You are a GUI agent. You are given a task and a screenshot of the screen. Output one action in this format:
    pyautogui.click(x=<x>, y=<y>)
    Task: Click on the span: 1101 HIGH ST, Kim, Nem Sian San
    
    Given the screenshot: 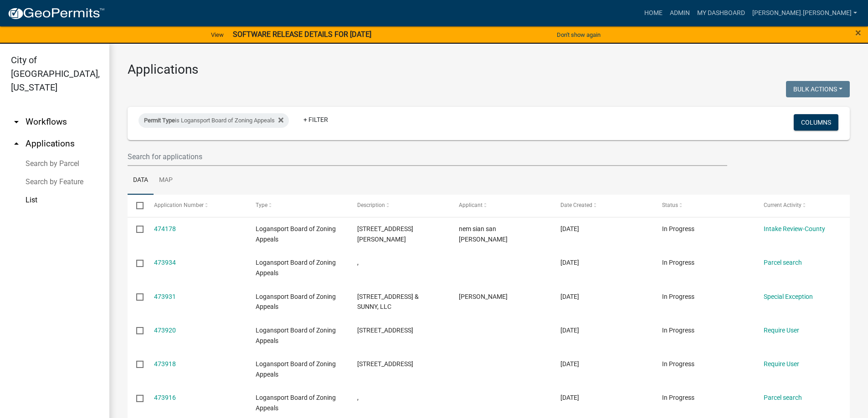 What is the action you would take?
    pyautogui.click(x=385, y=234)
    